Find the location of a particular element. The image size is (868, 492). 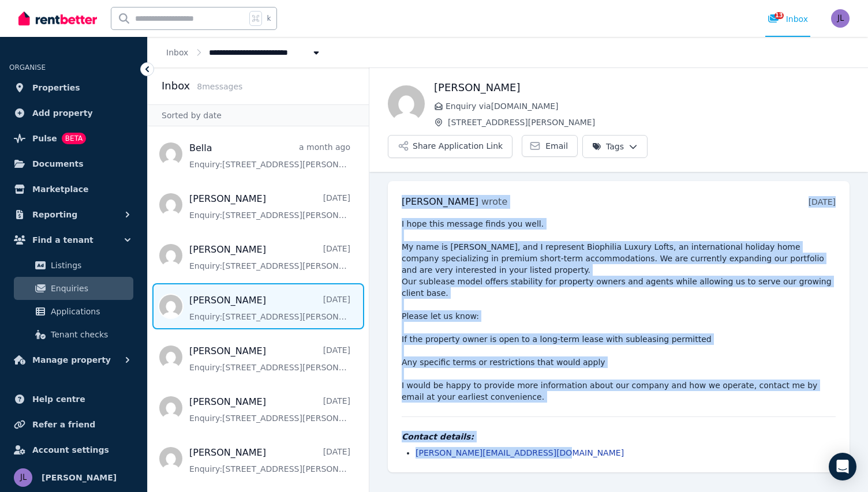

button: Tags is located at coordinates (615, 146).